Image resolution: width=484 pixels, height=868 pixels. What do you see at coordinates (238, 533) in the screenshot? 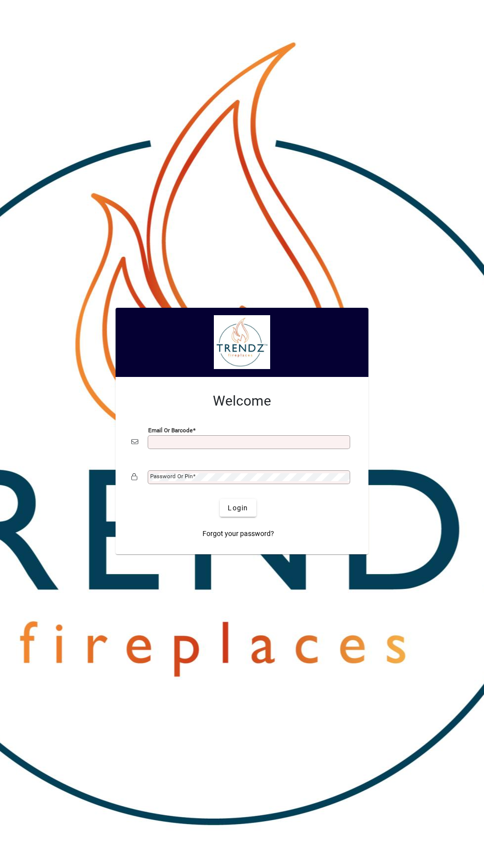
I see `a: Forgot your password?` at bounding box center [238, 533].